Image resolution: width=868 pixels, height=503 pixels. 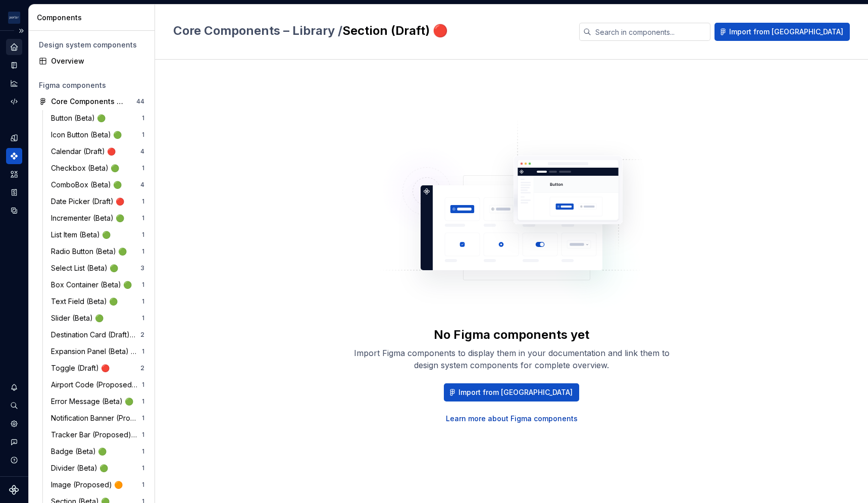 What do you see at coordinates (21, 31) in the screenshot?
I see `button: Expand sidebar` at bounding box center [21, 31].